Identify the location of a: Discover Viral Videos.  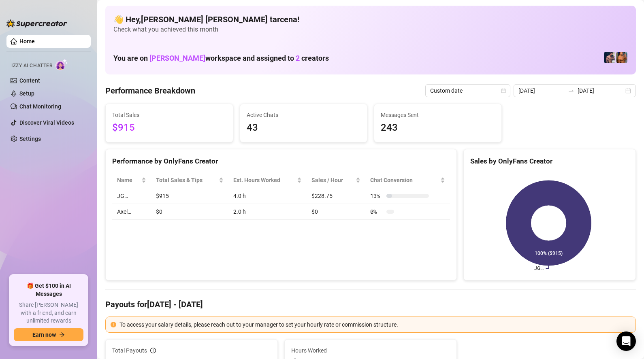
(47, 123).